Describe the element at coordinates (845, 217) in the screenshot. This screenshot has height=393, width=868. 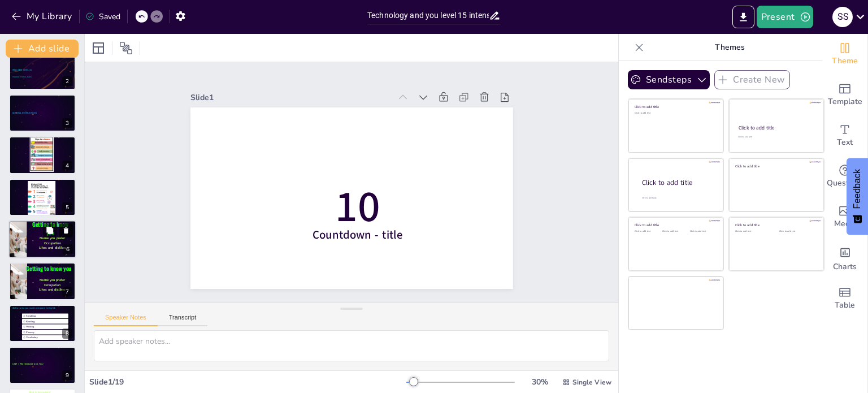
I see `div: Add images, graphics, shapes or video` at that location.